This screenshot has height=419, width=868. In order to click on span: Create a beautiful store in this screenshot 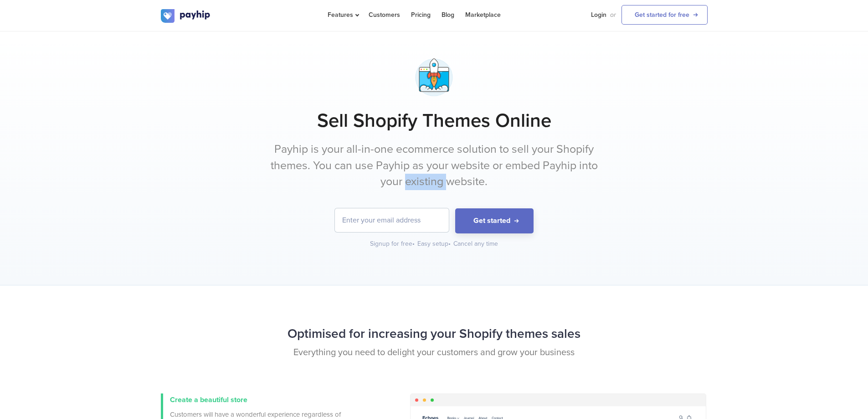, I will do `click(208, 400)`.